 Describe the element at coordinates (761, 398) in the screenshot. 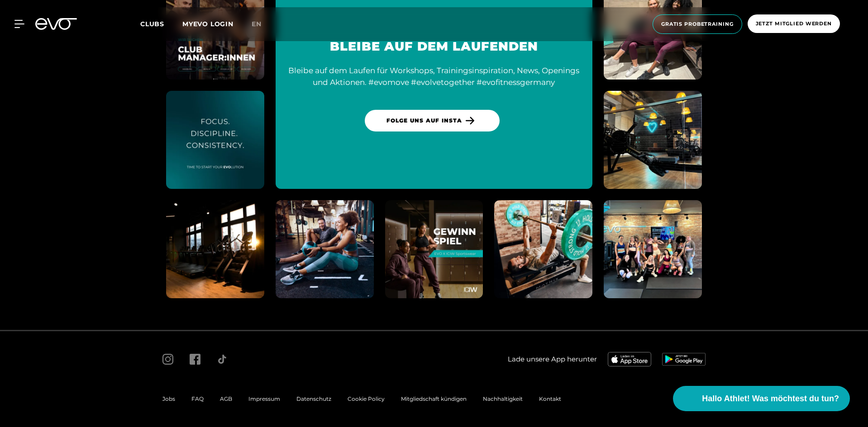

I see `button: Hallo Athlet! Was möchtest du tun?` at that location.